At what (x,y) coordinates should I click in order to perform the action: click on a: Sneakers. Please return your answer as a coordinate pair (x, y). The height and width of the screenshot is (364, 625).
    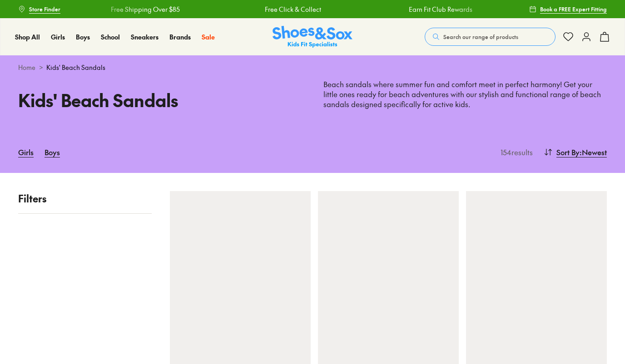
    Looking at the image, I should click on (145, 37).